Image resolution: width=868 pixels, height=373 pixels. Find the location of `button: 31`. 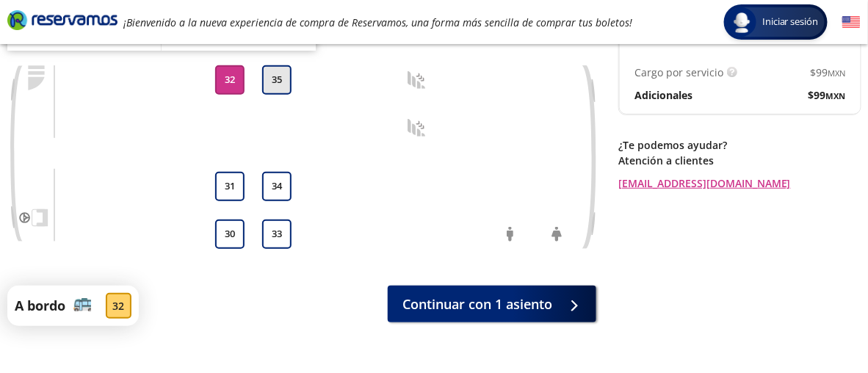

button: 31 is located at coordinates (230, 186).